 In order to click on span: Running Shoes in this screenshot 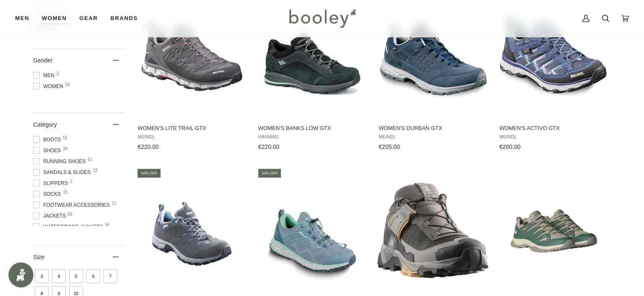, I will do `click(61, 161)`.